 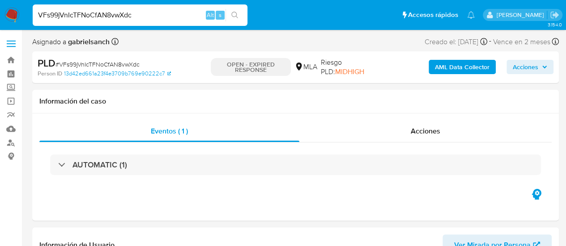 I want to click on a: 13d42ed661a23f4e3709b769e90222c7, so click(x=117, y=74).